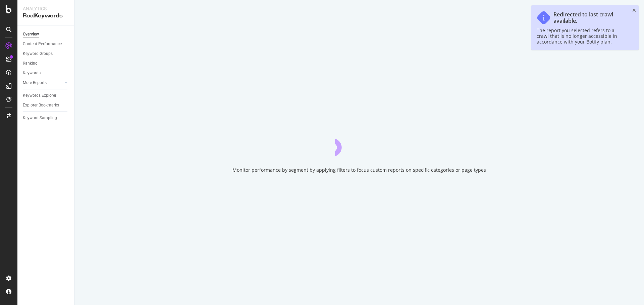  What do you see at coordinates (46, 54) in the screenshot?
I see `a: Keyword Groups` at bounding box center [46, 54].